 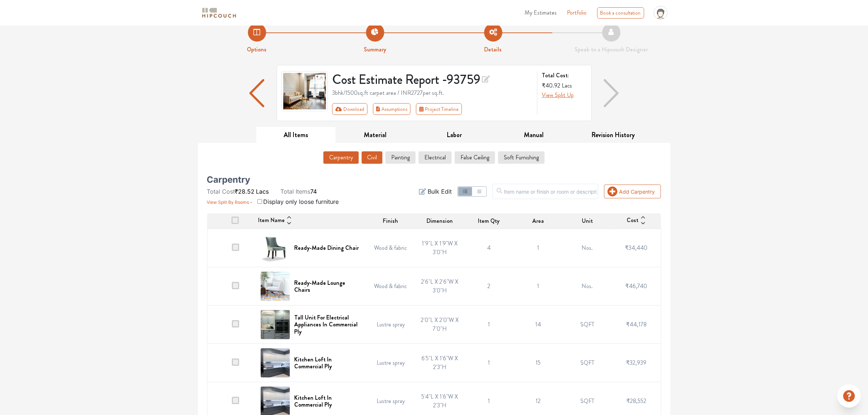 I want to click on button: View Split By Rooms, so click(x=230, y=201).